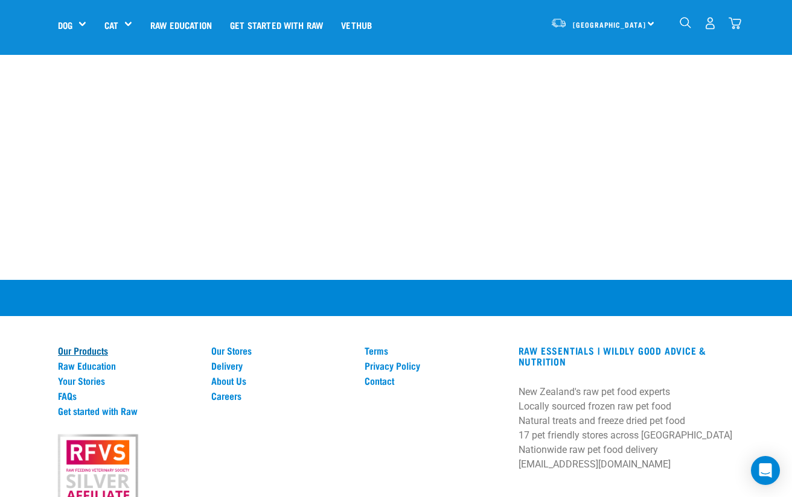 This screenshot has height=497, width=792. What do you see at coordinates (735, 23) in the screenshot?
I see `img: home-icon@2x.png` at bounding box center [735, 23].